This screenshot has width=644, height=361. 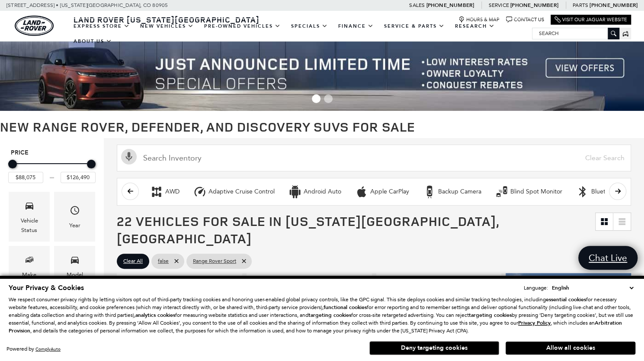 What do you see at coordinates (78, 177) in the screenshot?
I see `input: Maximum` at bounding box center [78, 177].